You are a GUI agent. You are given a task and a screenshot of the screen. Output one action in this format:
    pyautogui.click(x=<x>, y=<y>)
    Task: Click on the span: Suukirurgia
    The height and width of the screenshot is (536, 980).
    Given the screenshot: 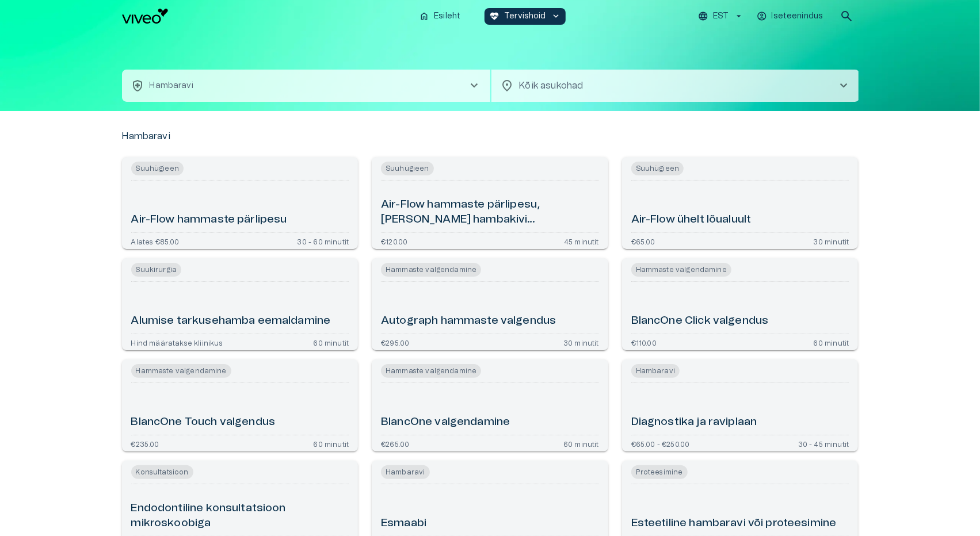 What is the action you would take?
    pyautogui.click(x=156, y=270)
    